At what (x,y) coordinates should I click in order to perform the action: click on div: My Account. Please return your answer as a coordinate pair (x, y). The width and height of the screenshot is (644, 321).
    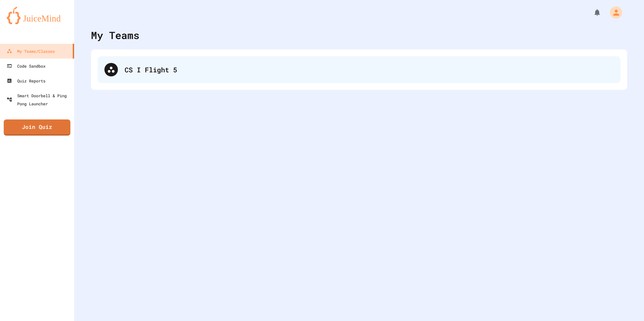
    Looking at the image, I should click on (613, 13).